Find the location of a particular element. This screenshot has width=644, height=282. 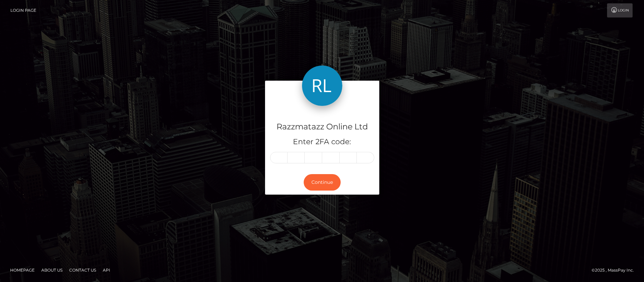

button: Continue is located at coordinates (323, 182).